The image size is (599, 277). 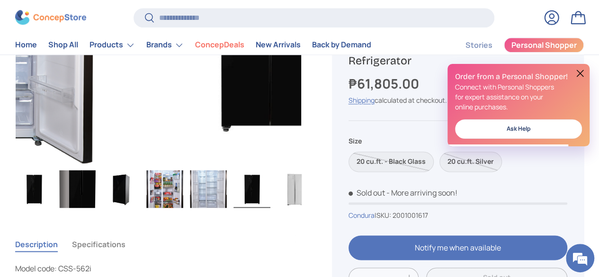 What do you see at coordinates (514, 45) in the screenshot?
I see `nav: Secondary` at bounding box center [514, 45].